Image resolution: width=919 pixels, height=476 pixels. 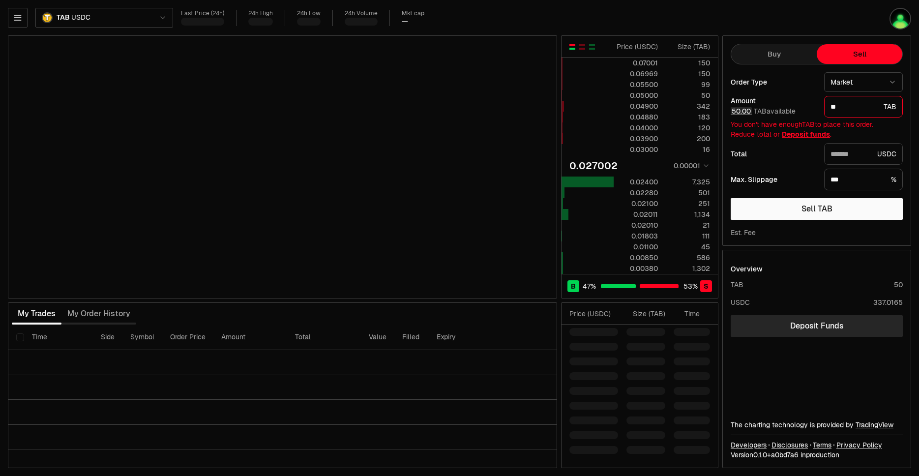 I want to click on div: 0.04880, so click(x=636, y=117).